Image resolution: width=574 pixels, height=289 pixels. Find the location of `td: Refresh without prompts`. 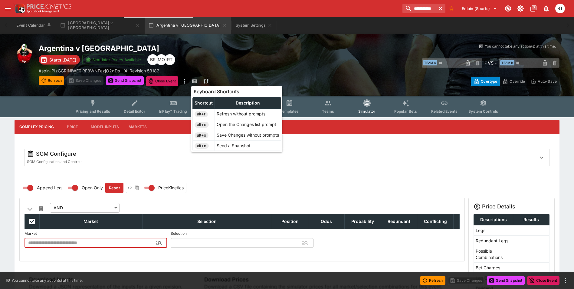

td: Refresh without prompts is located at coordinates (248, 113).